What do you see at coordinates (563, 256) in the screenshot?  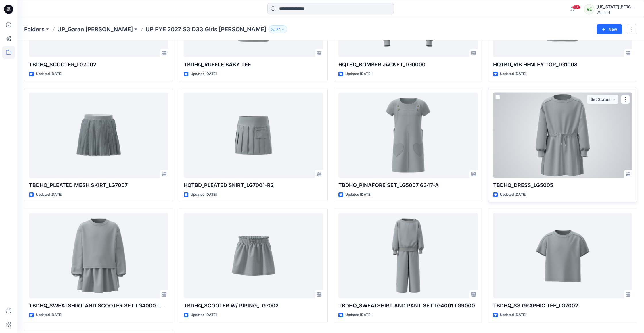 I see `a: TBDHQ_SS GRAPHIC TEE_LG7002` at bounding box center [563, 256].